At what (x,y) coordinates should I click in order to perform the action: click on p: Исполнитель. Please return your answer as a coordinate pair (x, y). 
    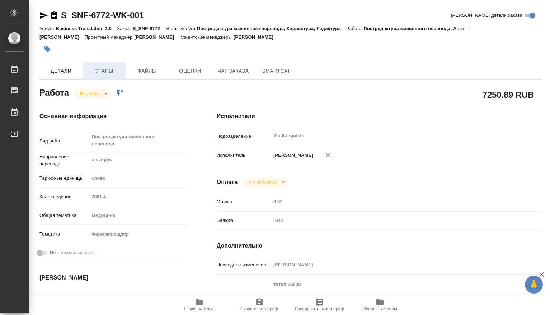
    Looking at the image, I should click on (243, 156).